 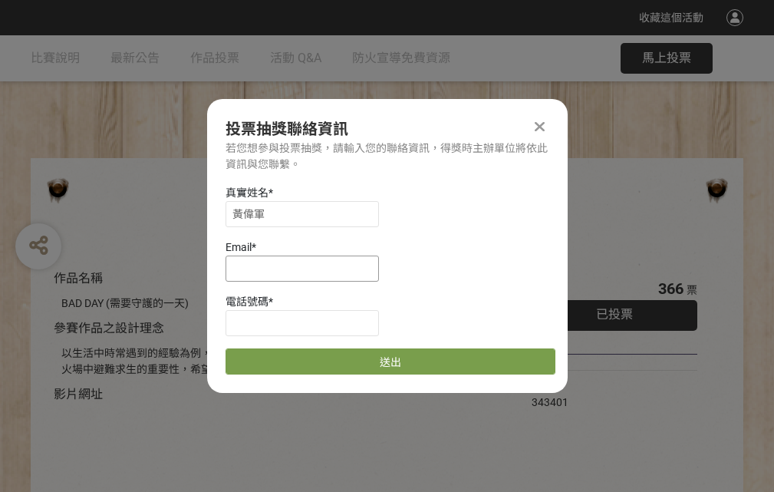 What do you see at coordinates (215, 58) in the screenshot?
I see `a: 作品投票` at bounding box center [215, 58].